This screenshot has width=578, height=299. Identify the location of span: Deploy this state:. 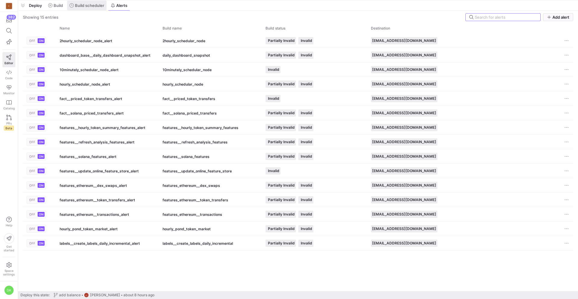
(35, 295).